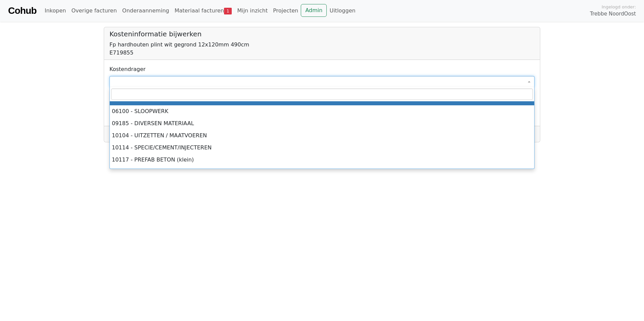 Image resolution: width=644 pixels, height=321 pixels. I want to click on div: Fp hardhouten plint wit gegrond 12x120mm 490cm, so click(322, 45).